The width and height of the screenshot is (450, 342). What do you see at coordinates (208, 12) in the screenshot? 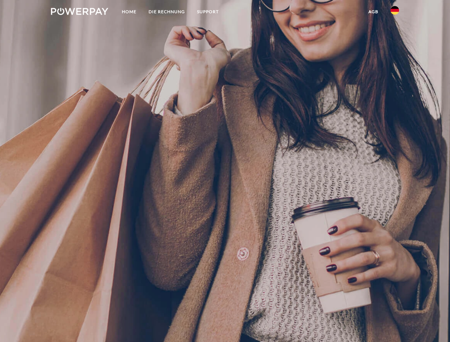
I see `a: SUPPORT` at bounding box center [208, 12].